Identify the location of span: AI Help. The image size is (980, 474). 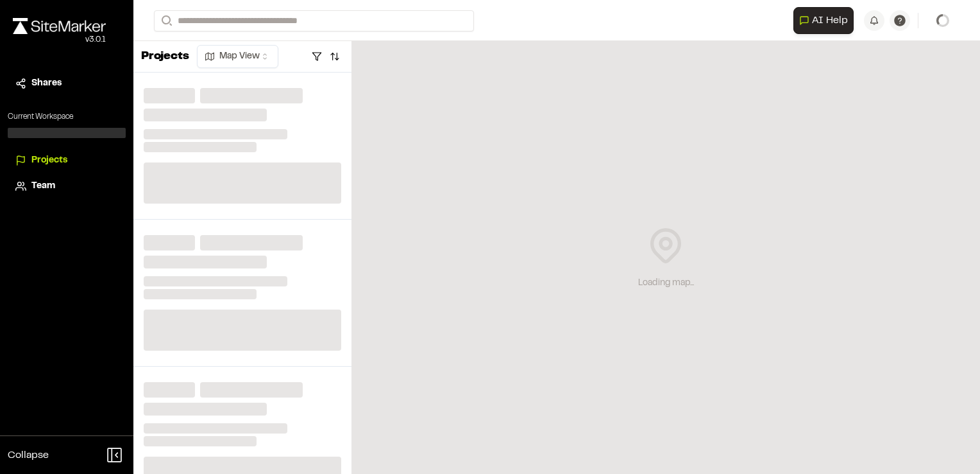
(830, 20).